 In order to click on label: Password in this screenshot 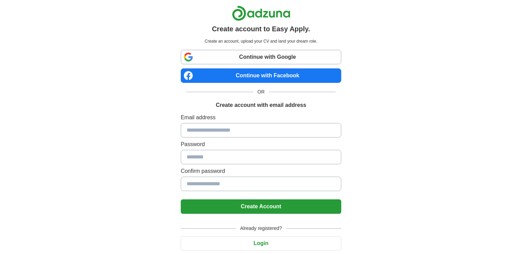, I will do `click(261, 144)`.